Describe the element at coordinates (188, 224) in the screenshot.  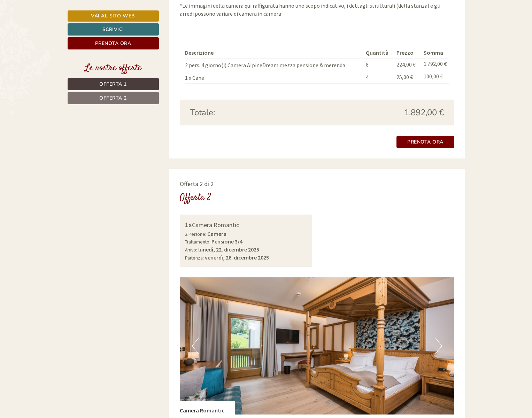
I see `b: 1x` at that location.